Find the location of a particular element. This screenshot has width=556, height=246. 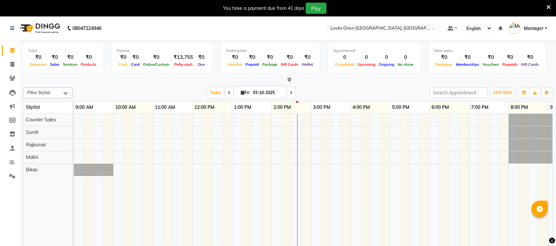

img: logo is located at coordinates (39, 28).